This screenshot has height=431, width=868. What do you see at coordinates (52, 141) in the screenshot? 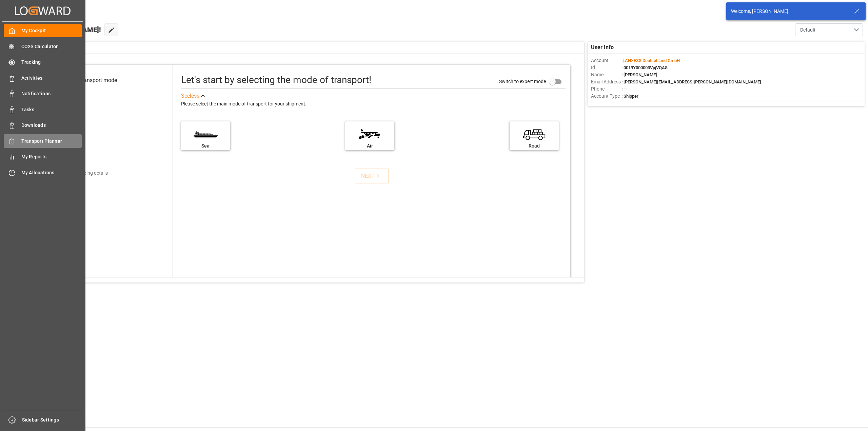
I see `span: Transport Planner` at bounding box center [52, 141].